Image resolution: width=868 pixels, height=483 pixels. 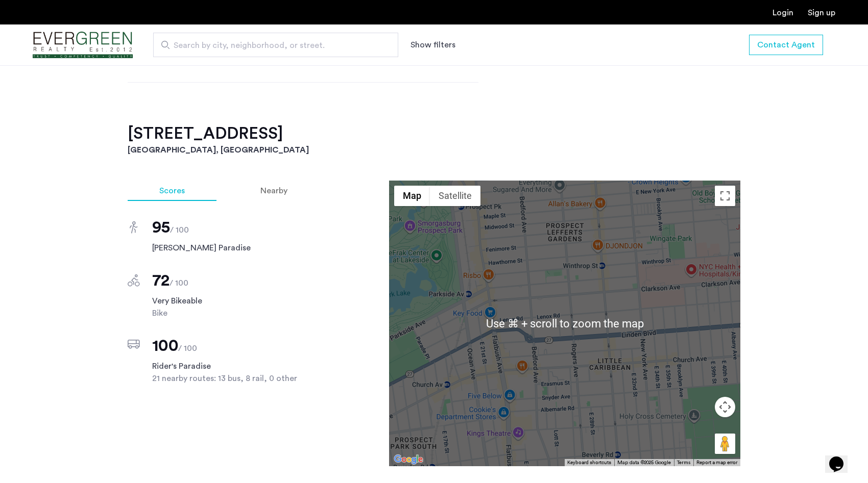 I want to click on a: Cazamio Logo, so click(x=83, y=45).